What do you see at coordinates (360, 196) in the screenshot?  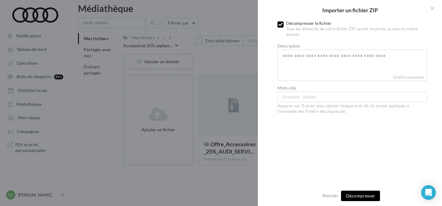 I see `span: Décompresser` at bounding box center [360, 196].